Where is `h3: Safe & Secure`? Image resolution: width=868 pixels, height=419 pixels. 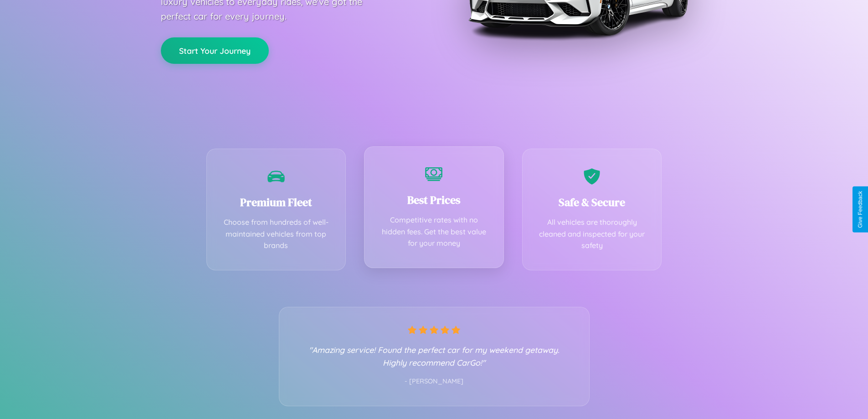 h3: Safe & Secure is located at coordinates (592, 201).